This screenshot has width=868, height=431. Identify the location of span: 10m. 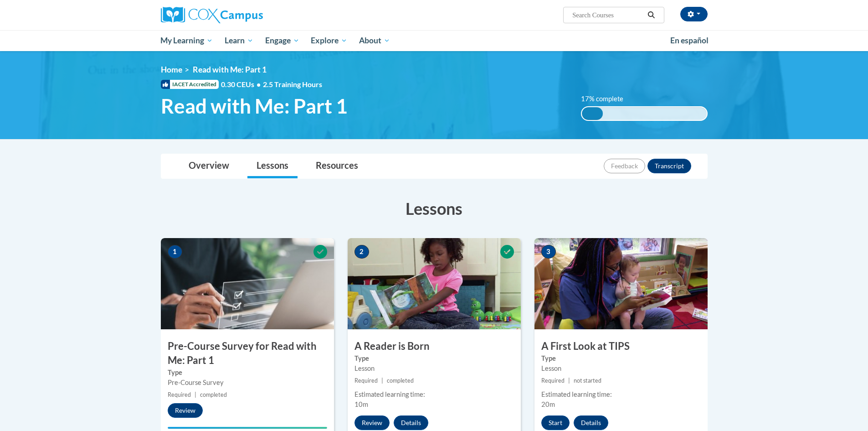
(362, 404).